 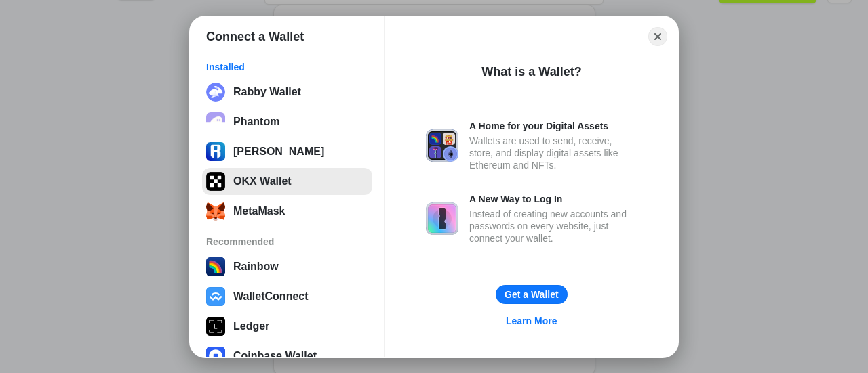 What do you see at coordinates (287, 92) in the screenshot?
I see `button: Rabby Wallet` at bounding box center [287, 92].